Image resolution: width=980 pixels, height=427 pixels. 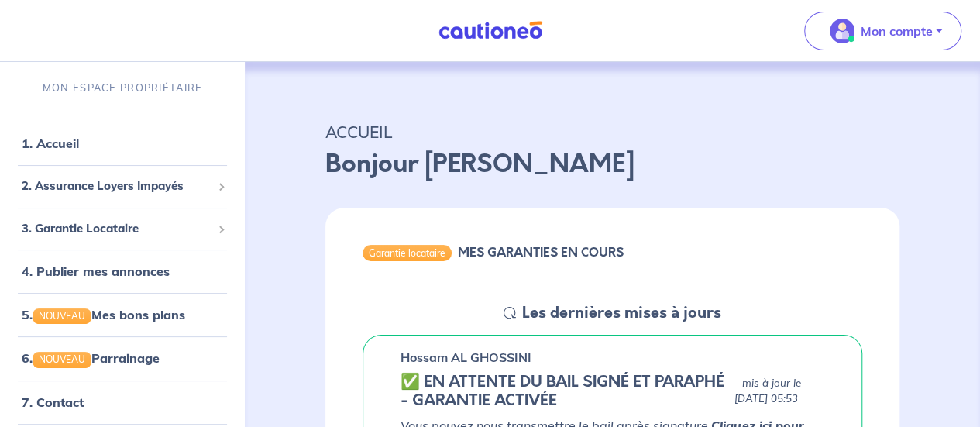 What do you see at coordinates (123, 358) in the screenshot?
I see `div: 6.NOUVEAUParrainage` at bounding box center [123, 358].